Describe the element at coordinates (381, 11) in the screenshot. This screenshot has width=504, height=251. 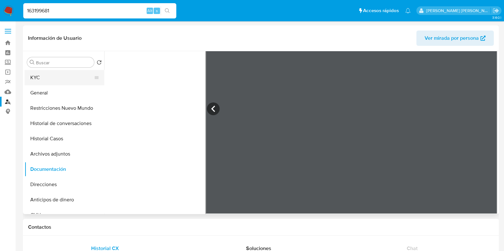
I see `span: Accesos rápidos` at that location.